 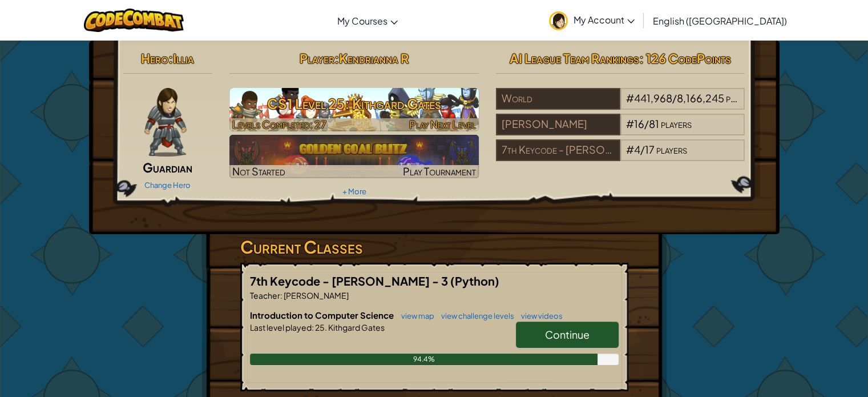 I want to click on a: view map, so click(x=415, y=316).